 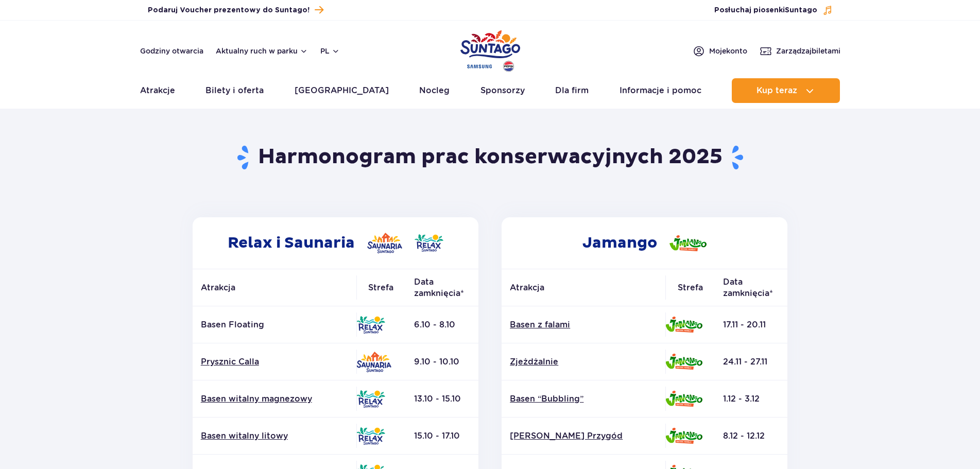 I want to click on a: Basen “Bubbling”, so click(x=583, y=399).